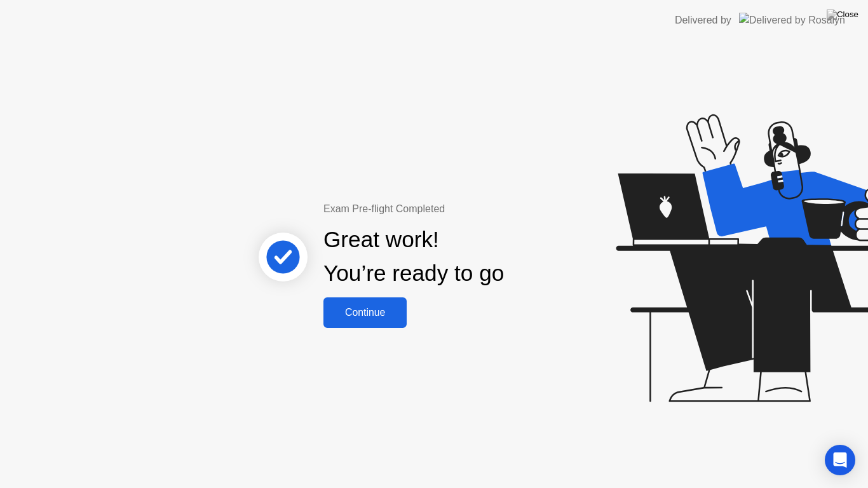  What do you see at coordinates (703, 20) in the screenshot?
I see `div: Delivered by` at bounding box center [703, 20].